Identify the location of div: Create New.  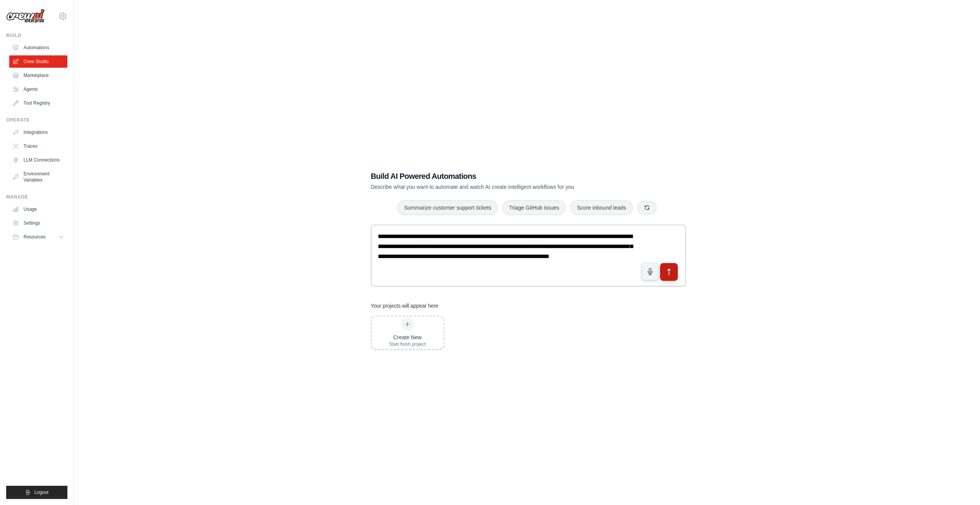
(408, 337).